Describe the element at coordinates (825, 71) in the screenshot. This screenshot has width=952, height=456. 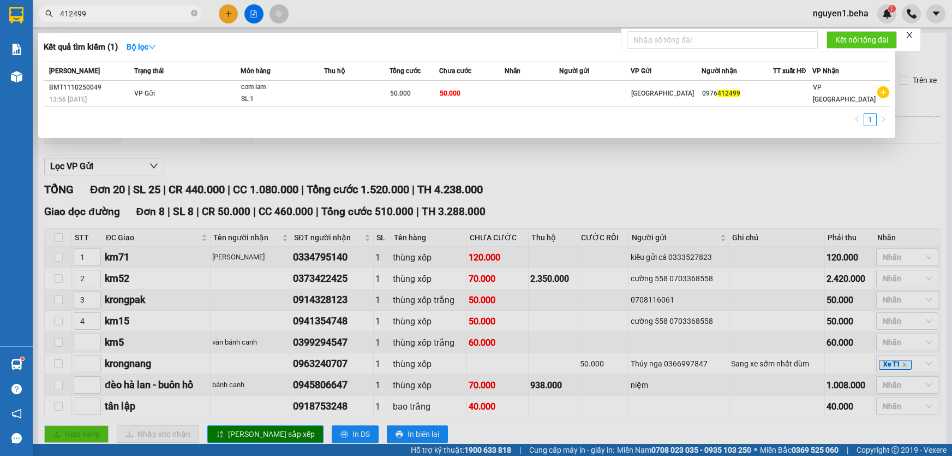
I see `span: VP Nhận` at that location.